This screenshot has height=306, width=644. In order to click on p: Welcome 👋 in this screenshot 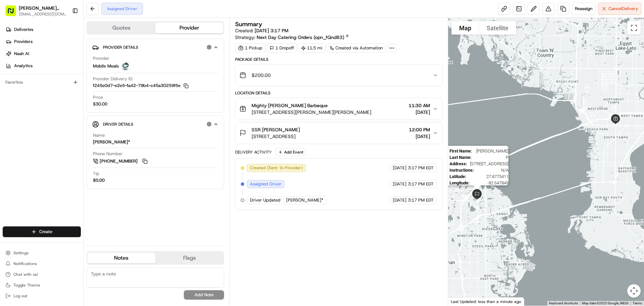, I will do `click(64, 32)`.